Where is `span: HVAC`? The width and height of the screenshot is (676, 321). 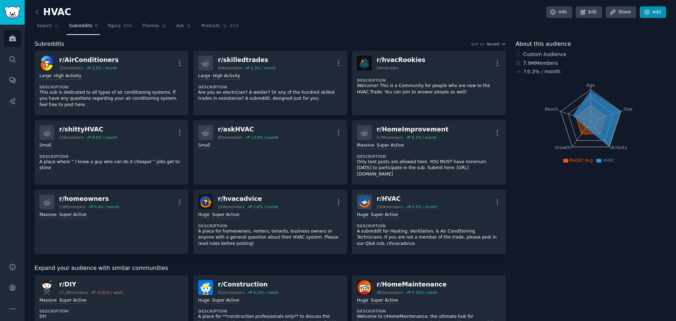
span: HVAC is located at coordinates (608, 160).